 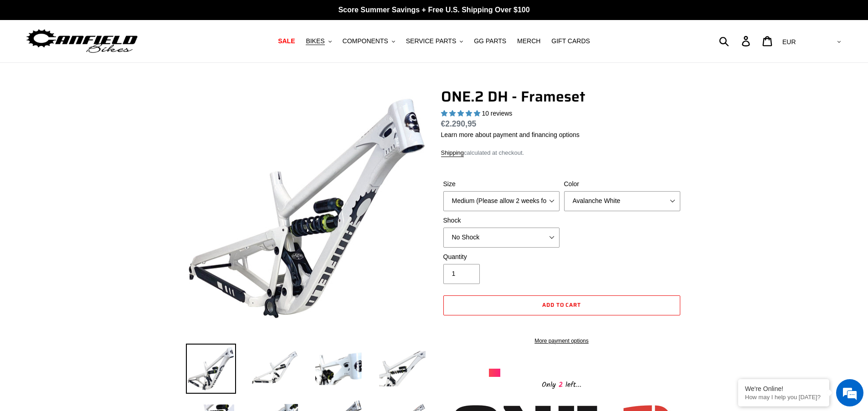 What do you see at coordinates (562, 305) in the screenshot?
I see `span: Add to cart` at bounding box center [562, 305].